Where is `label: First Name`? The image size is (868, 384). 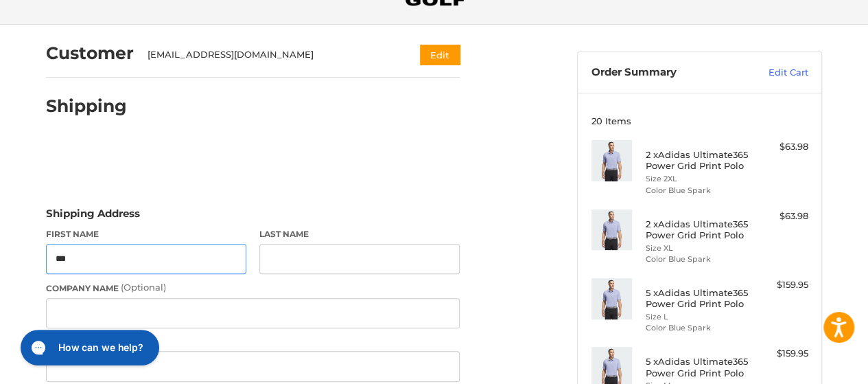 label: First Name is located at coordinates (146, 234).